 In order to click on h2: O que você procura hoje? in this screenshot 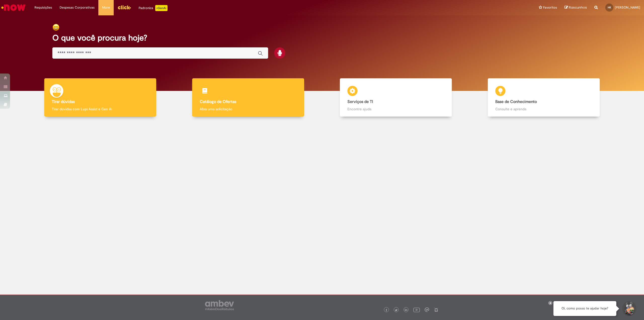, I will do `click(322, 38)`.